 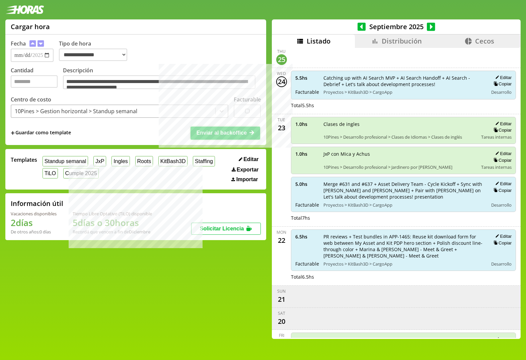 What do you see at coordinates (50, 173) in the screenshot?
I see `button: TiLO` at bounding box center [50, 173].